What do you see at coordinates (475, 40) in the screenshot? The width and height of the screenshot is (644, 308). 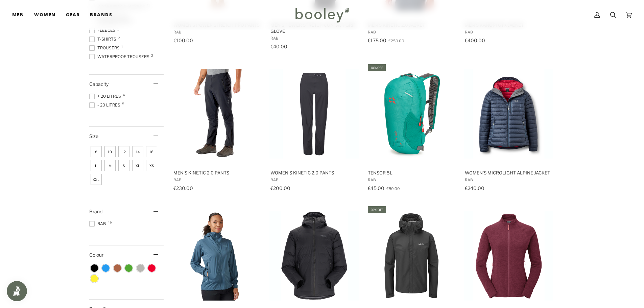 I see `span: €400.00` at bounding box center [475, 40].